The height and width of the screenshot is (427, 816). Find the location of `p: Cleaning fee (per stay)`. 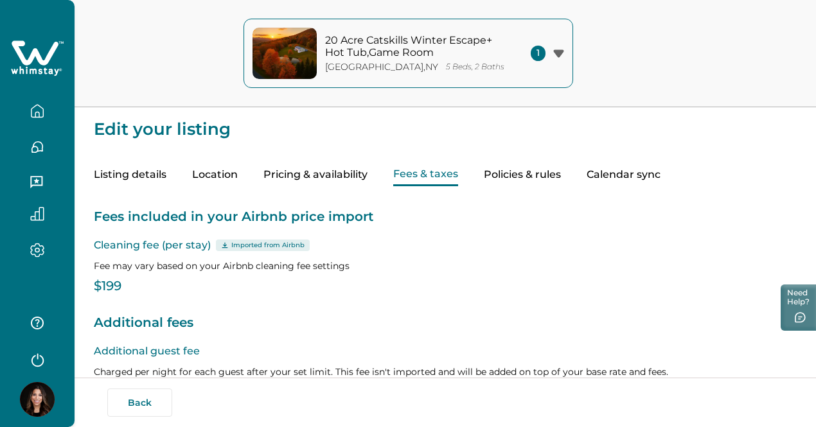

p: Cleaning fee (per stay) is located at coordinates (445, 246).